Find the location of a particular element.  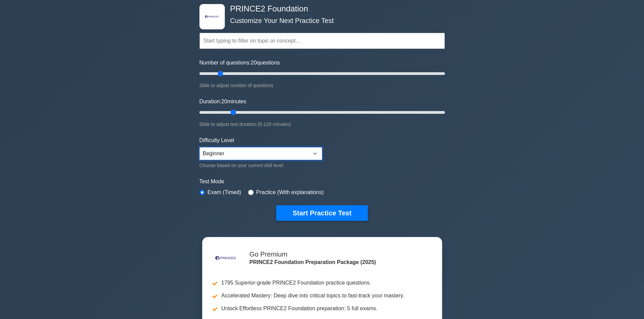

label: Number of questions: questions is located at coordinates (240, 63).